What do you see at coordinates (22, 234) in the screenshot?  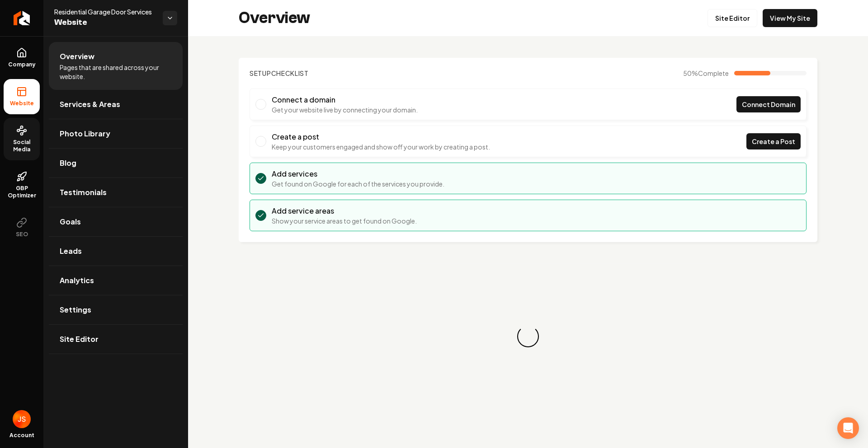 I see `span: SEO` at bounding box center [22, 234].